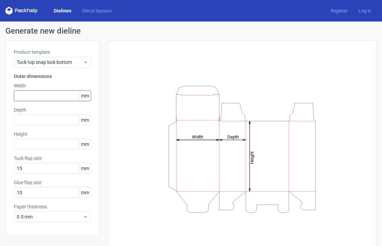  Describe the element at coordinates (52, 110) in the screenshot. I see `label: Depth` at that location.